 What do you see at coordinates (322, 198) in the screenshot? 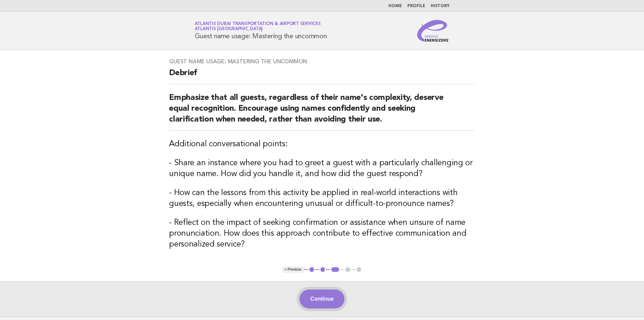
I see `h3: - How can the lessons from this activity be applied in real-world interactions with guests, espec...` at bounding box center [322, 198].